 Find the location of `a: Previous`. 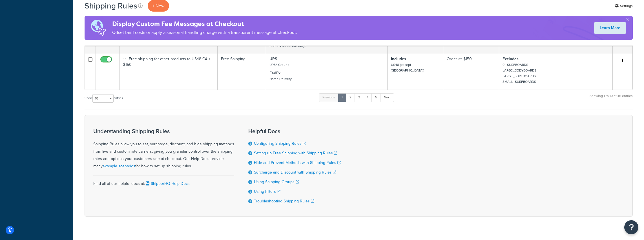

a: Previous is located at coordinates (329, 97).